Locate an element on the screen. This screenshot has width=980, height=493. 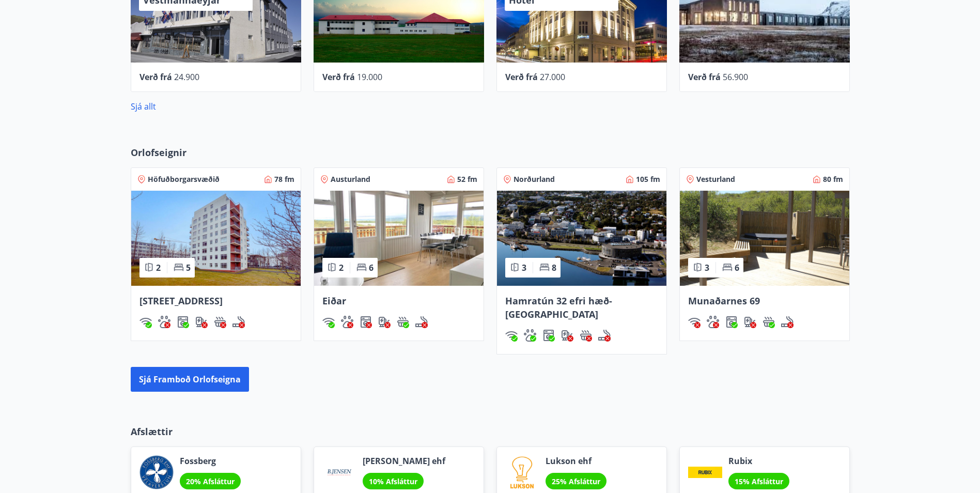
span: 56.900 is located at coordinates (735, 77).